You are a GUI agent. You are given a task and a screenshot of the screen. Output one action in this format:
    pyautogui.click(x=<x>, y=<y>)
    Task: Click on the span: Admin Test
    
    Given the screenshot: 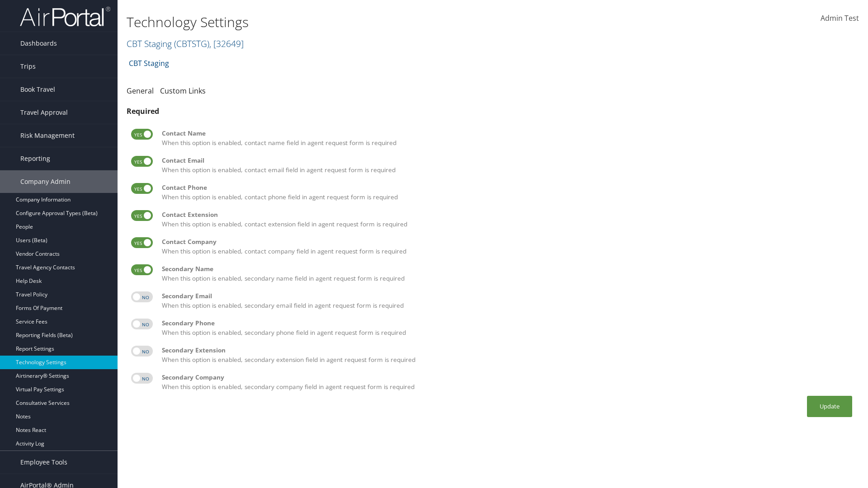 What is the action you would take?
    pyautogui.click(x=840, y=18)
    